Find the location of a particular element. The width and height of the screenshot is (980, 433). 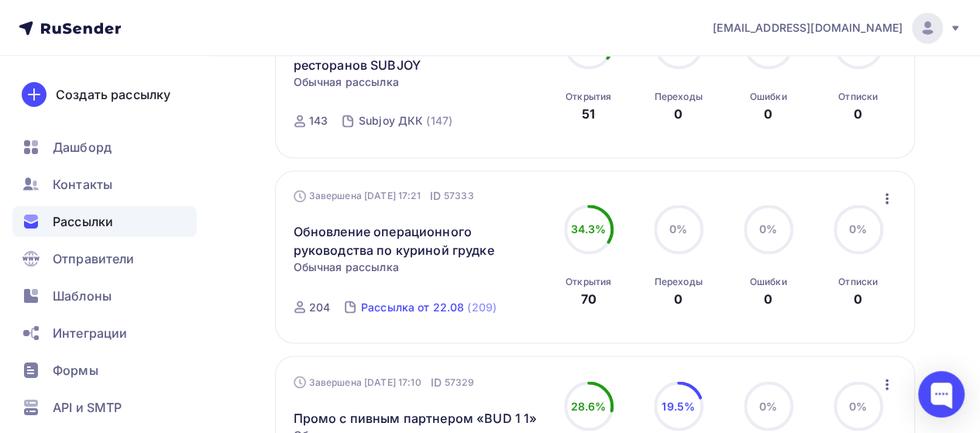

a: Промо с пивным партнером «BUD 1 1» is located at coordinates (415, 418).